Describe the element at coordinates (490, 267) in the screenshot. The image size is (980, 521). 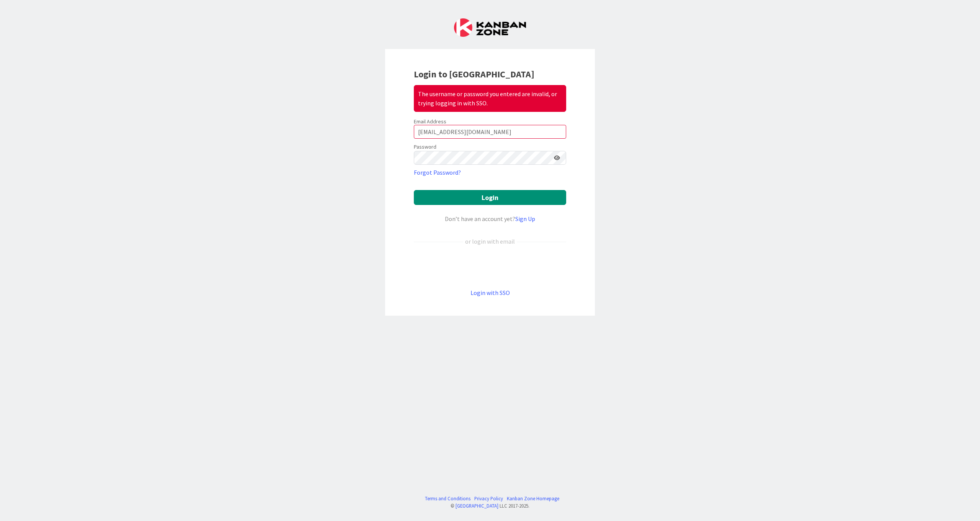
I see `div: Inicie sessão com o Google. Abre num novo separador` at that location.